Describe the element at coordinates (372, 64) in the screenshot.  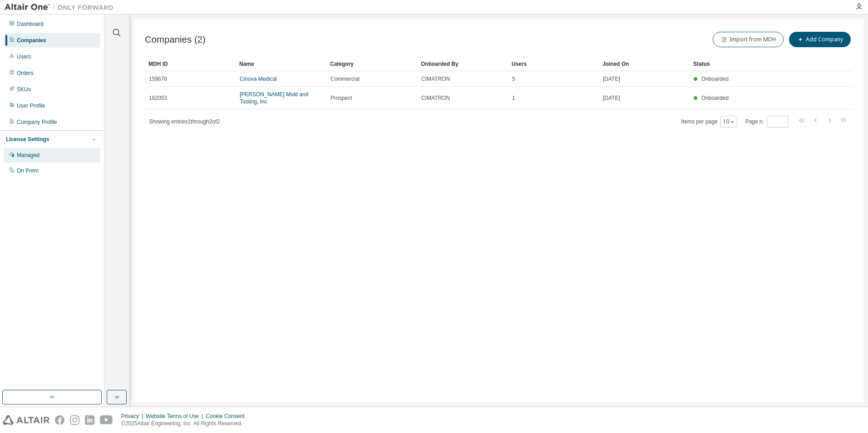
I see `div: Category` at that location.